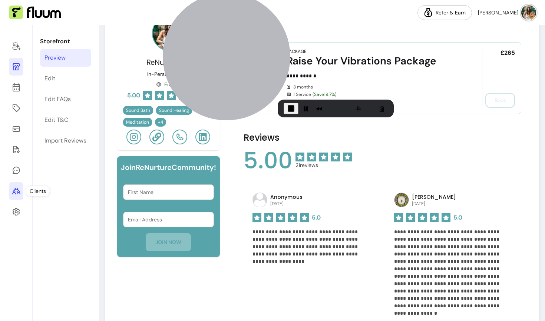 The height and width of the screenshot is (321, 545). What do you see at coordinates (170, 33) in the screenshot?
I see `img: Provider image` at bounding box center [170, 33].